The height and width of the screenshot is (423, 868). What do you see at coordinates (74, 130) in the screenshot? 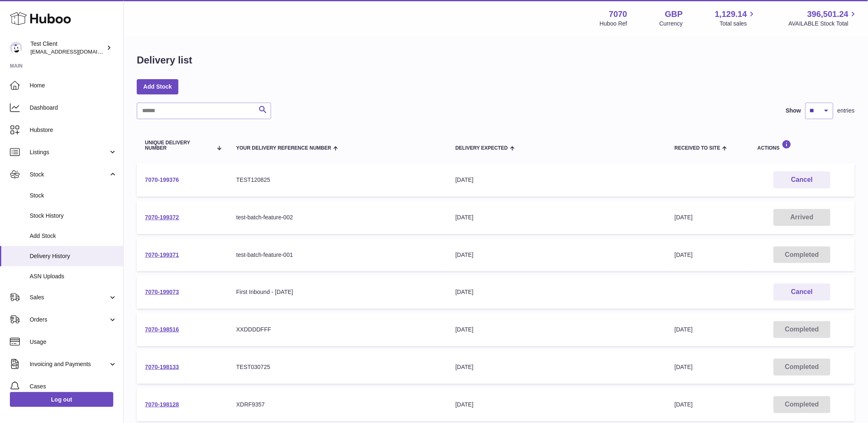
I see `span: Hubstore` at bounding box center [74, 130].